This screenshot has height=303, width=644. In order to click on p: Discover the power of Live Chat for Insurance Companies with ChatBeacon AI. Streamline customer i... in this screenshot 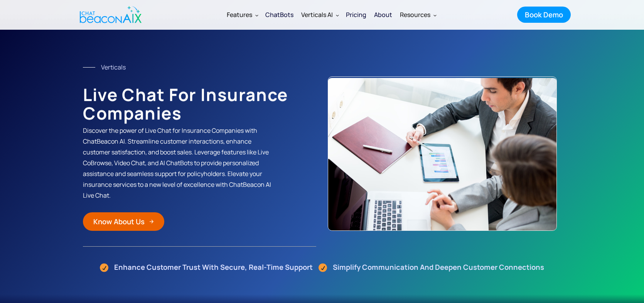, I will do `click(178, 163)`.